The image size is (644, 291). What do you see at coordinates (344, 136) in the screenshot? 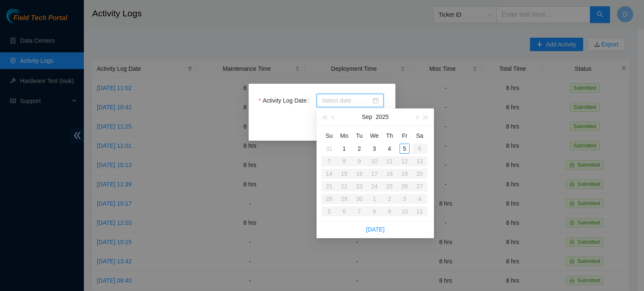
I see `th: Mo` at bounding box center [344, 136].